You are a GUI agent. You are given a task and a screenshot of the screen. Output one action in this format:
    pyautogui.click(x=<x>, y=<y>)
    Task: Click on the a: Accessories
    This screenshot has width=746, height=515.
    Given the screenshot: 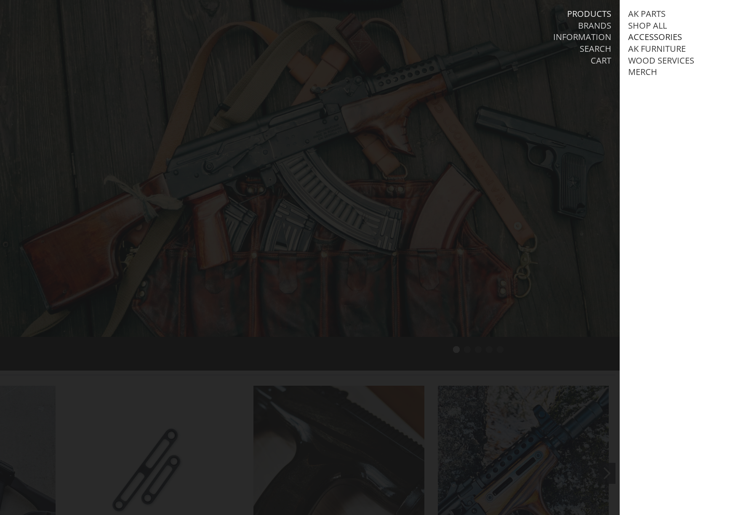 What is the action you would take?
    pyautogui.click(x=655, y=37)
    